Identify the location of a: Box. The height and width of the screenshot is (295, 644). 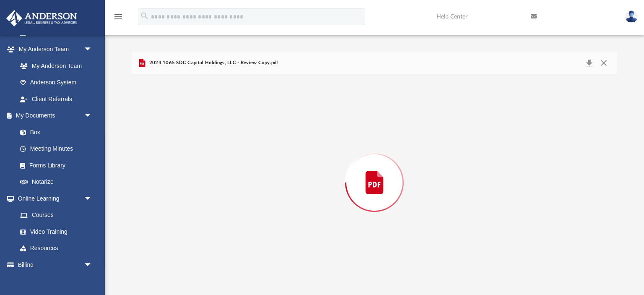
(54, 132).